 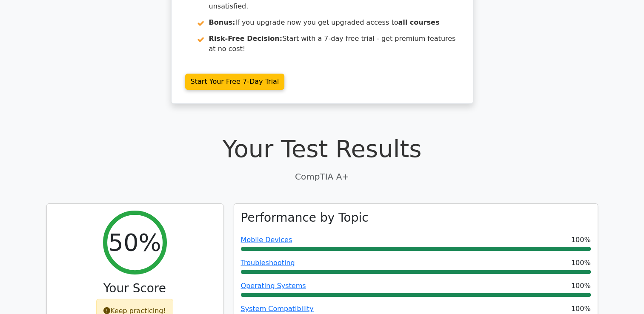 What do you see at coordinates (273, 285) in the screenshot?
I see `a: Operating Systems` at bounding box center [273, 285].